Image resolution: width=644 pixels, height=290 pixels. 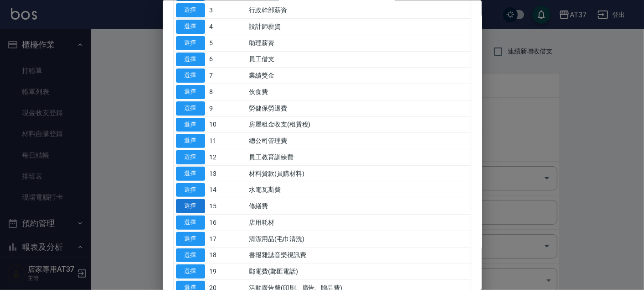 I want to click on td: 書報雜誌音樂視訊費, so click(x=358, y=255).